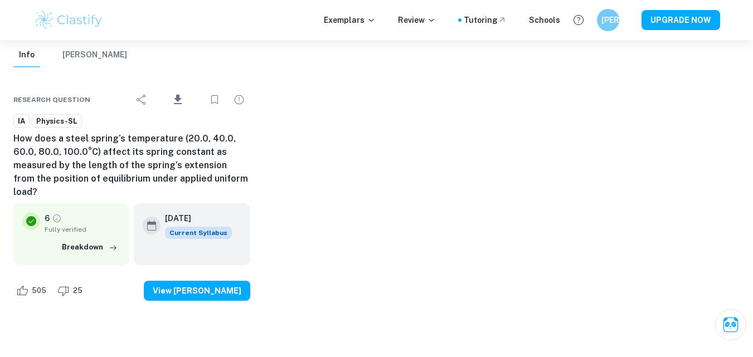  I want to click on a: Tutoring, so click(485, 20).